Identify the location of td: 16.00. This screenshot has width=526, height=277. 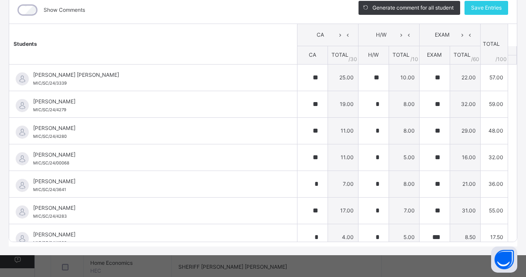
(465, 157).